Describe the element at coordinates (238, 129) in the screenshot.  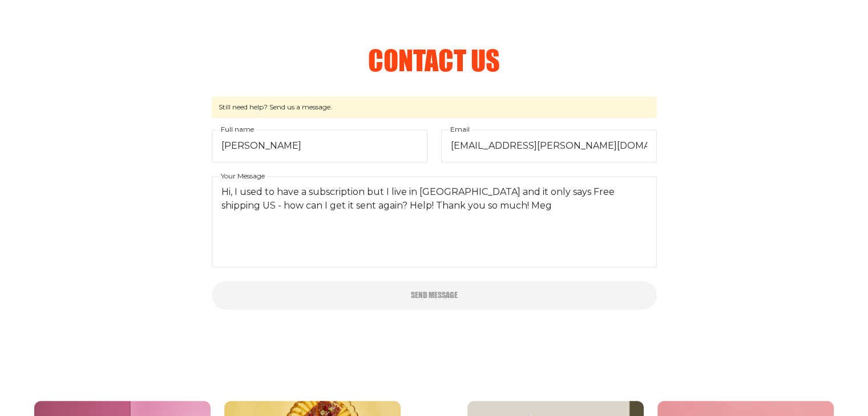
I see `label: Full name` at that location.